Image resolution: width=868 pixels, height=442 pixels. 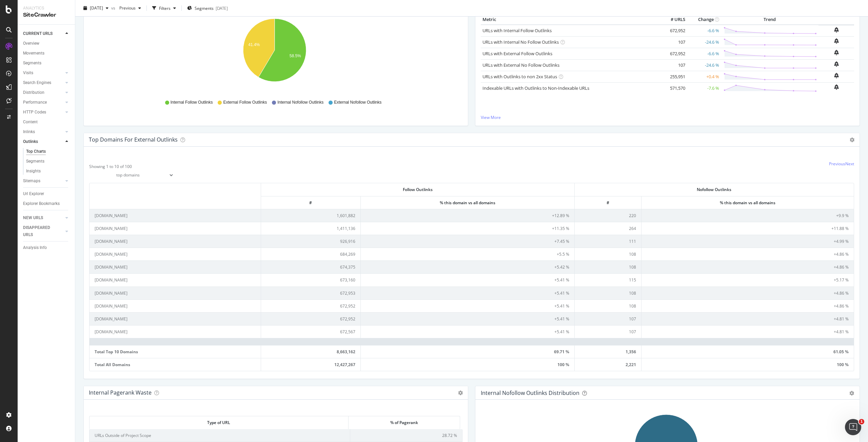 What do you see at coordinates (748, 216) in the screenshot?
I see `td: +9.9 %` at bounding box center [748, 216].